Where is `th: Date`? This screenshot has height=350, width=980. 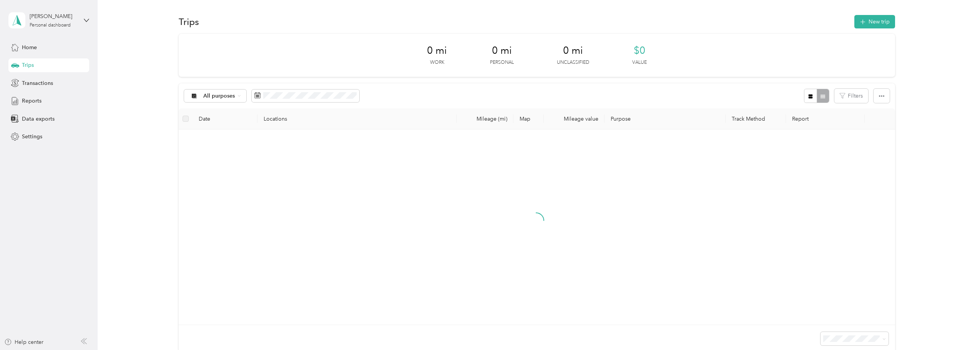 th: Date is located at coordinates (225, 119).